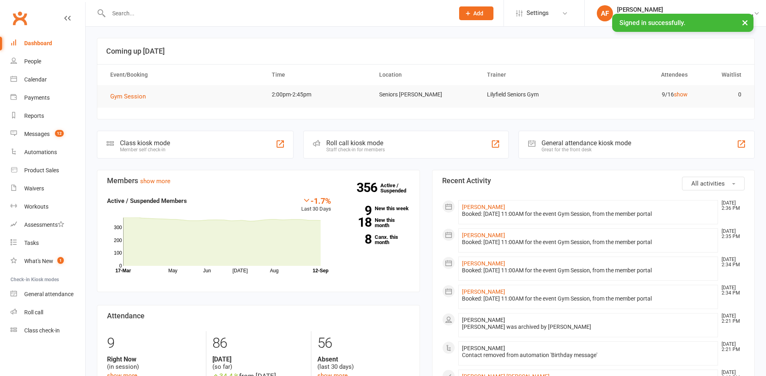 The width and height of the screenshot is (766, 376). I want to click on h3: Members, so click(258, 181).